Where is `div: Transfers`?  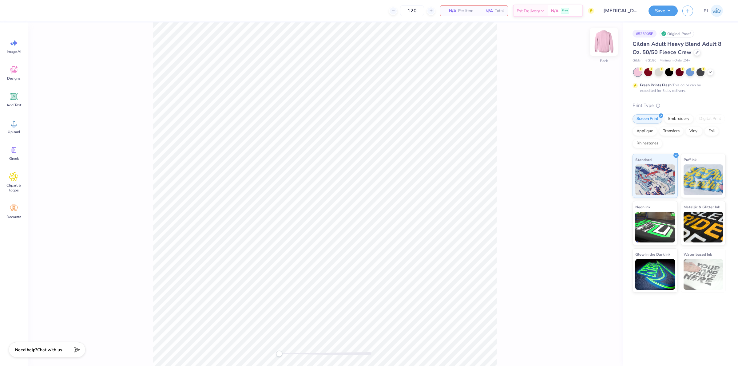 div: Transfers is located at coordinates (671, 131).